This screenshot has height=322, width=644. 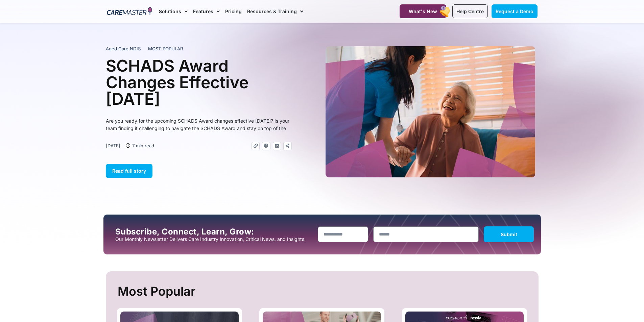 What do you see at coordinates (509, 234) in the screenshot?
I see `span: Submit` at bounding box center [509, 234].